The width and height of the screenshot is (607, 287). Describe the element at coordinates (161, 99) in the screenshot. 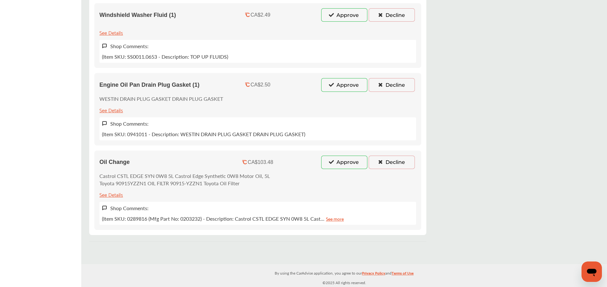

I see `p: WESTIN DRAIN PLUG GASKET DRAIN PLUG GASKET` at that location.